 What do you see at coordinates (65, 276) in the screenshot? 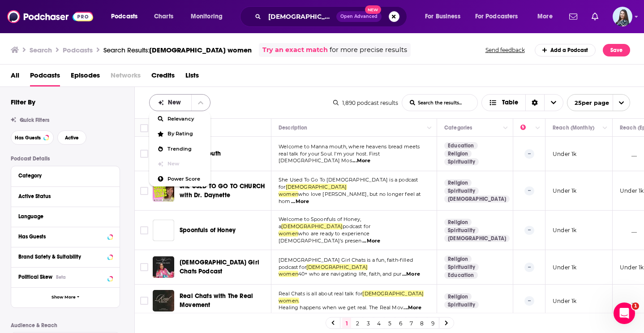
I see `button: Political SkewBeta` at bounding box center [65, 276].